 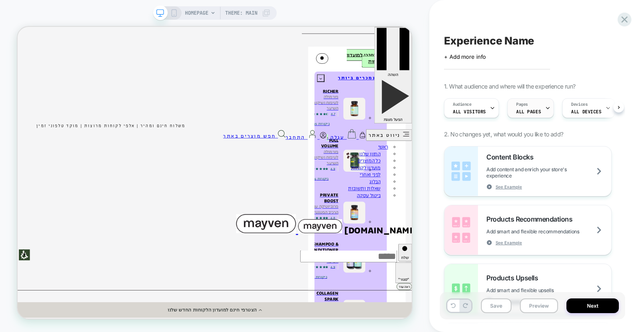 I want to click on span: Add content and enrich your store's experience, so click(x=549, y=172).